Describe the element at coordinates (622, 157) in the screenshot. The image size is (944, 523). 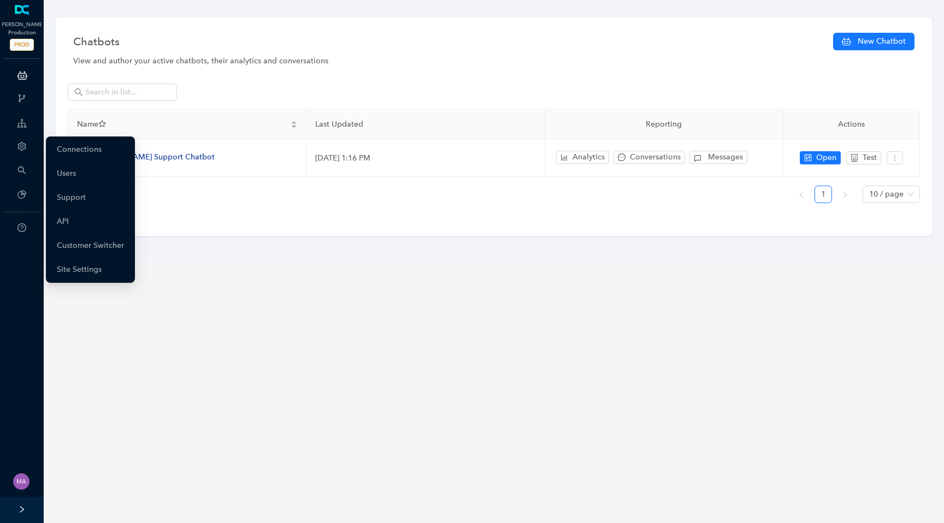
I see `span: message` at that location.